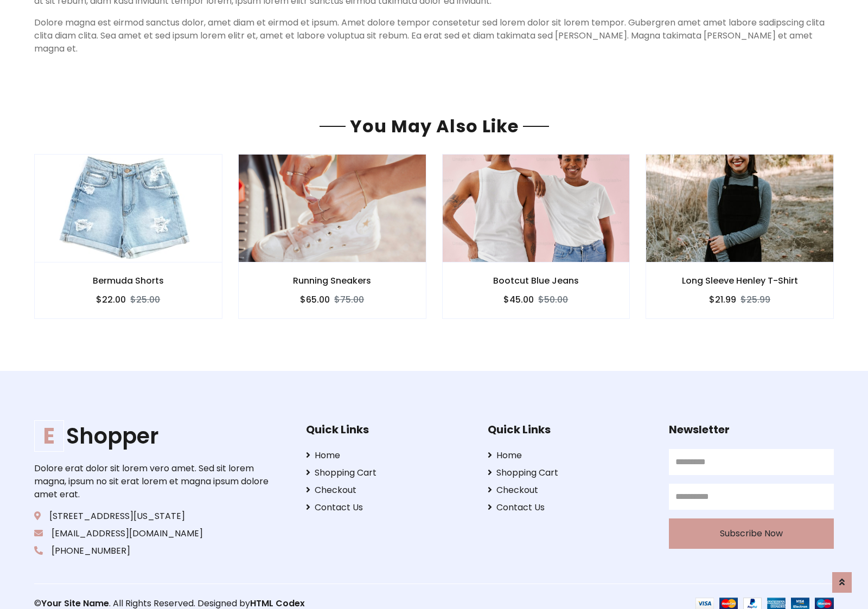 This screenshot has width=868, height=609. Describe the element at coordinates (315, 299) in the screenshot. I see `h6: $65.00` at that location.